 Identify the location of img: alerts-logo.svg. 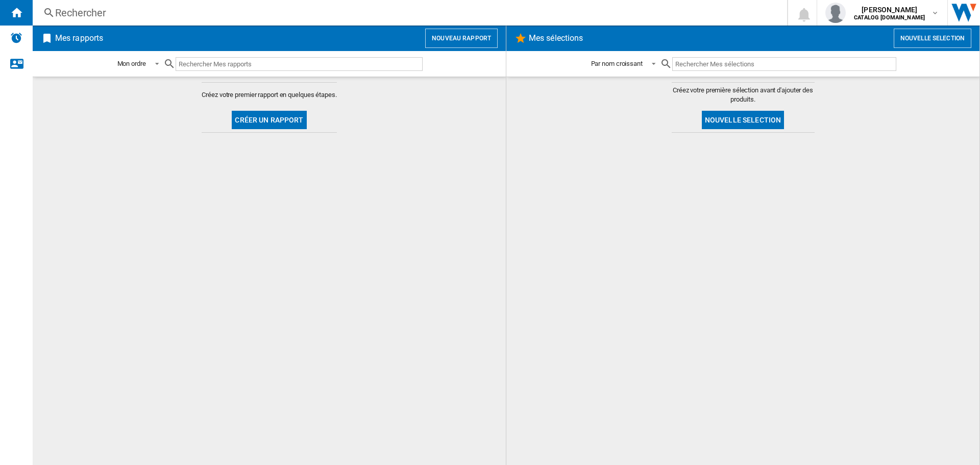
(16, 38).